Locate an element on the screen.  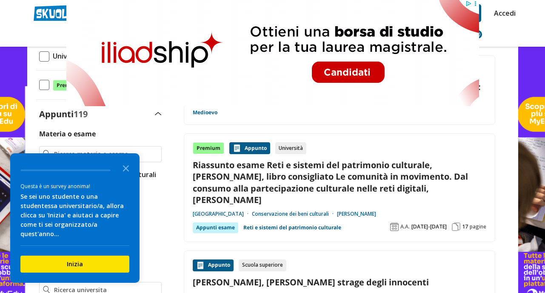
div: Università is located at coordinates (290, 148).